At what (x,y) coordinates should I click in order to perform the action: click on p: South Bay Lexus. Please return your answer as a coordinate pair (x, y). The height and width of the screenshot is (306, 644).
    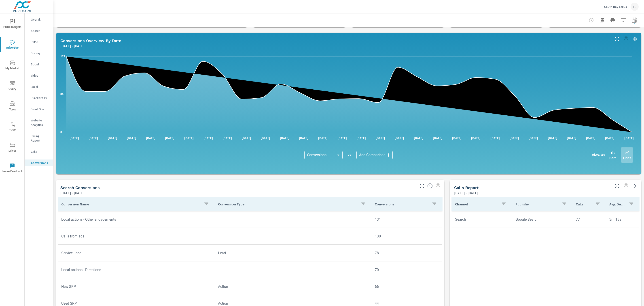
    Looking at the image, I should click on (615, 7).